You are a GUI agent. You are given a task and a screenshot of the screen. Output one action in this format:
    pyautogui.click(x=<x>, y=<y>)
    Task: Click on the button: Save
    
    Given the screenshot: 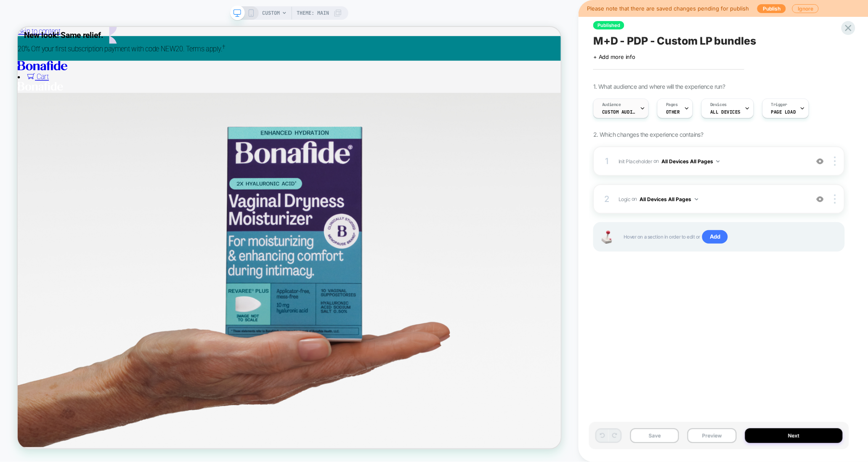 What is the action you would take?
    pyautogui.click(x=655, y=435)
    